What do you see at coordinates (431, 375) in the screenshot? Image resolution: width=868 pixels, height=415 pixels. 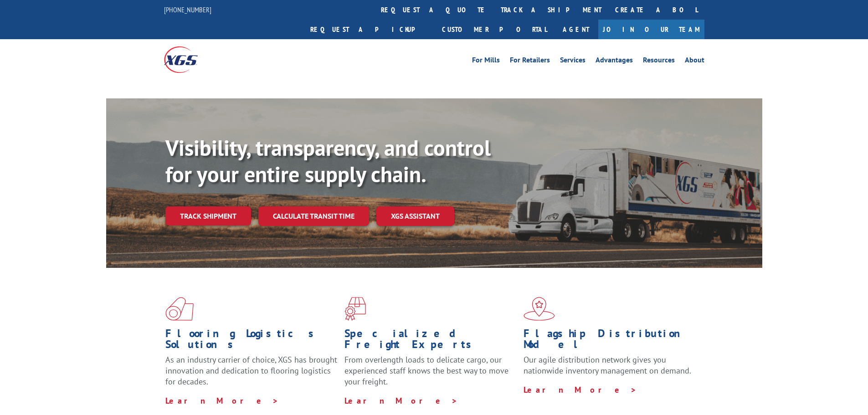 I see `p: From overlength loads to delicate cargo, our experienced staff knows the best way to move your fr...` at bounding box center [431, 375].